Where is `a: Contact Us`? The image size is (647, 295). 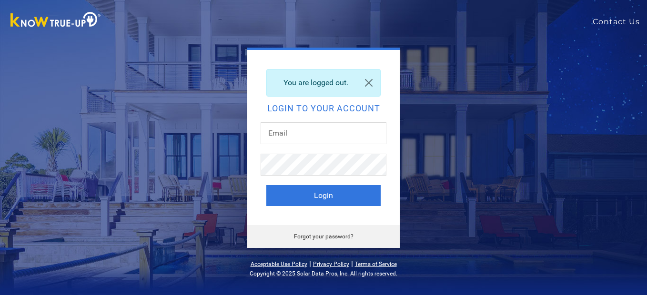
a: Contact Us is located at coordinates (620, 22).